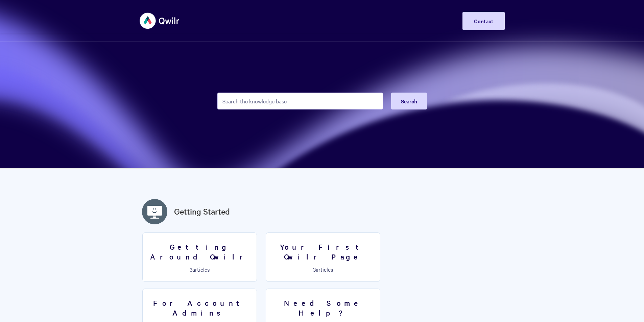  Describe the element at coordinates (200, 257) in the screenshot. I see `a: Getting Around Qwilr 3articles` at that location.